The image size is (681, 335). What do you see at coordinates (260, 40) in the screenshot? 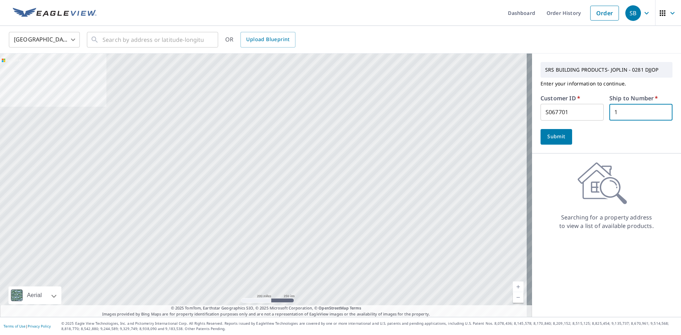
I see `div: OR` at bounding box center [260, 40].